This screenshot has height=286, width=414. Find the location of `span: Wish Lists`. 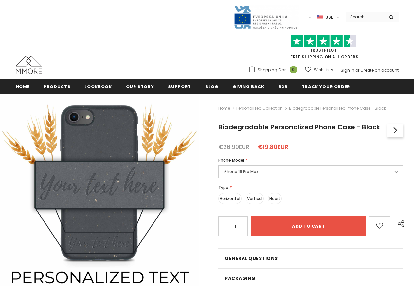

span: Wish Lists is located at coordinates (323, 70).